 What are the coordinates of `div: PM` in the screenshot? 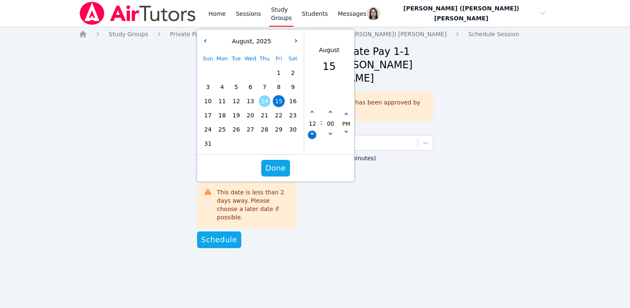 It's located at (346, 124).